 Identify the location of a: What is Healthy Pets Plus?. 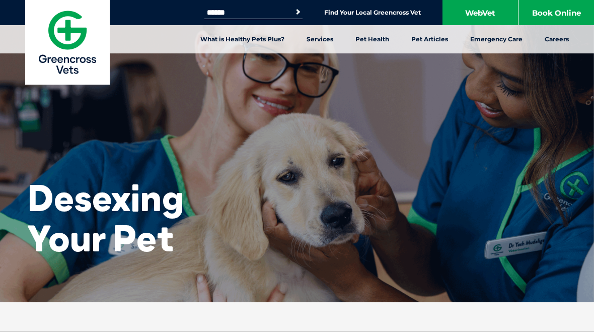
(242, 39).